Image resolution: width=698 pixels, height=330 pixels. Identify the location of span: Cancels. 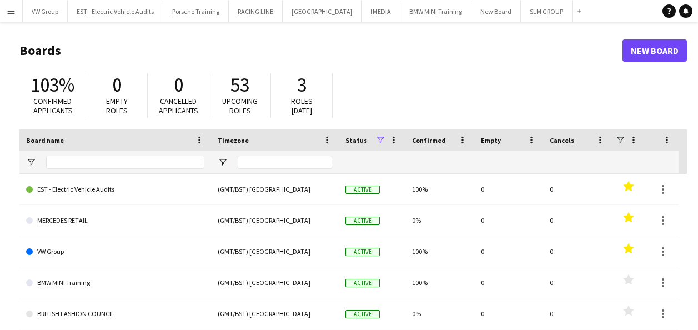
(562, 140).